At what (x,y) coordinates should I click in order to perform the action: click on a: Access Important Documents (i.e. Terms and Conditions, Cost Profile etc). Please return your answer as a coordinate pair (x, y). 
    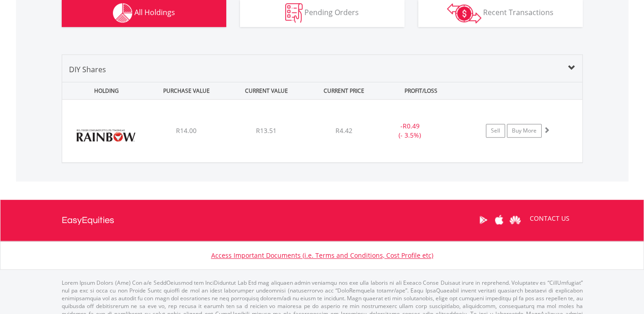
    Looking at the image, I should click on (322, 255).